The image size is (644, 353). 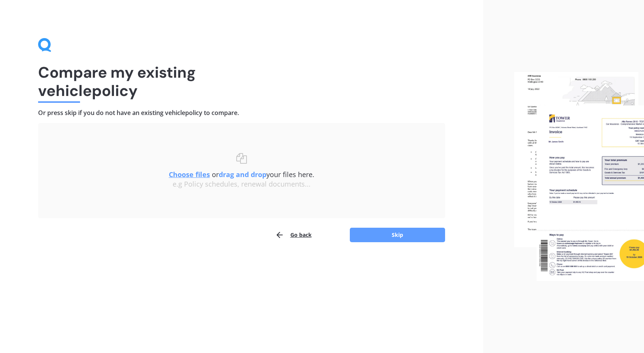 What do you see at coordinates (241, 82) in the screenshot?
I see `h1: Compare my existing vehicle policy` at bounding box center [241, 82].